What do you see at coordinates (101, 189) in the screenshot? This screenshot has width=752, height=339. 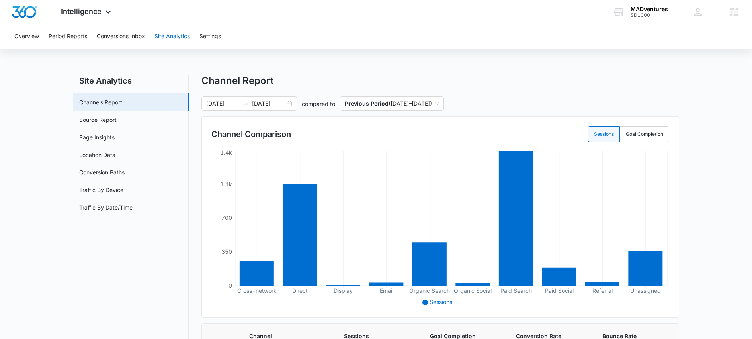 I see `a: Traffic By Device` at bounding box center [101, 189].